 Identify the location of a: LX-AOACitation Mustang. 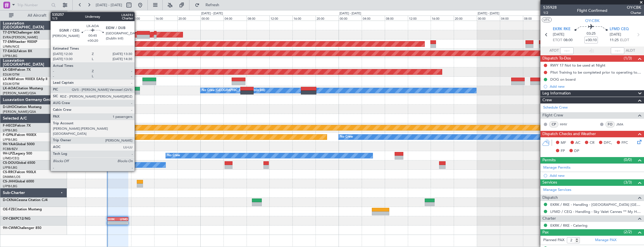
(23, 89).